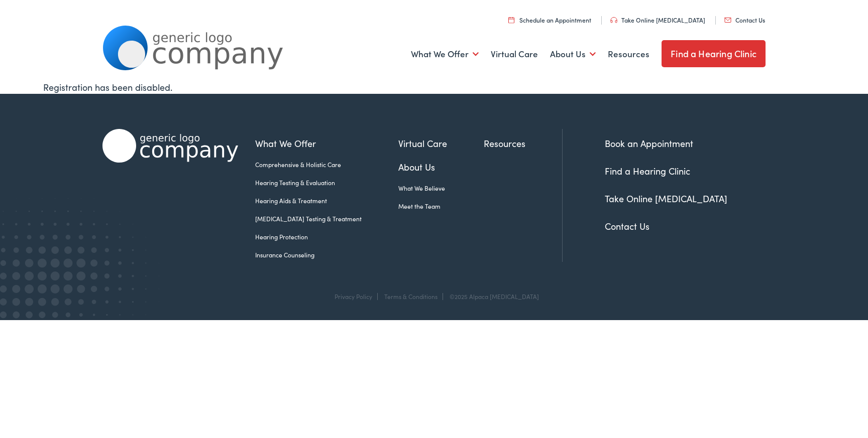  Describe the element at coordinates (433, 87) in the screenshot. I see `div: Registration has been disabled.` at that location.